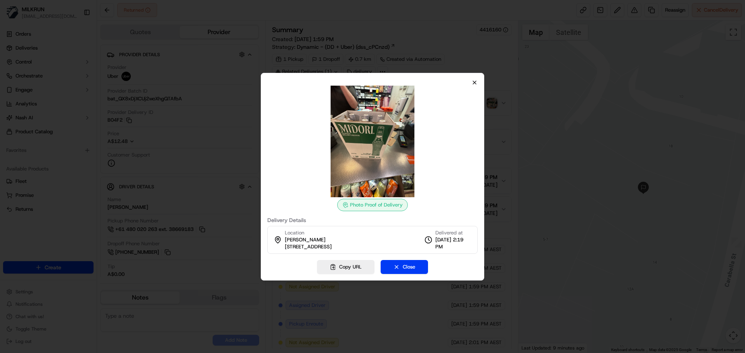  What do you see at coordinates (294, 233) in the screenshot?
I see `span: Location` at bounding box center [294, 233].